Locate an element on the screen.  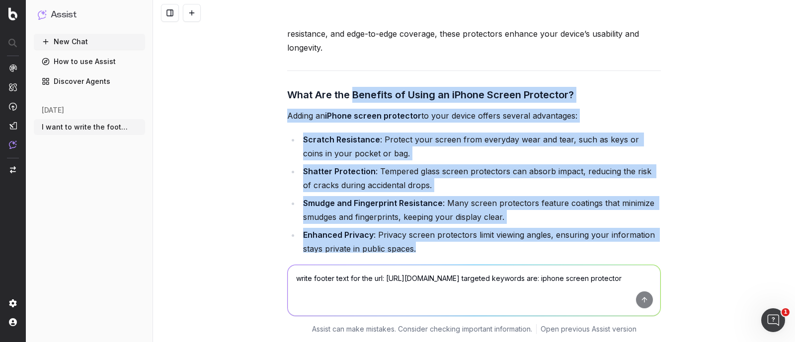
button: I want to write the footer text. The foo is located at coordinates (89, 127).